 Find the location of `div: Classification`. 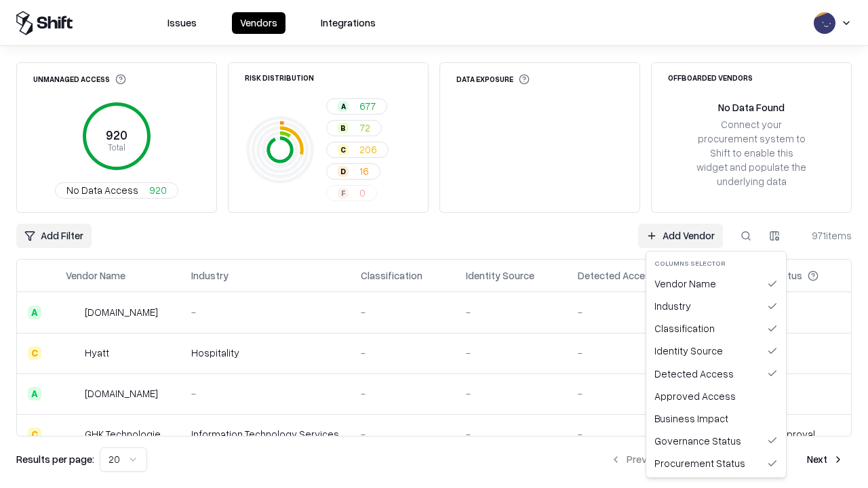

div: Classification is located at coordinates (716, 328).